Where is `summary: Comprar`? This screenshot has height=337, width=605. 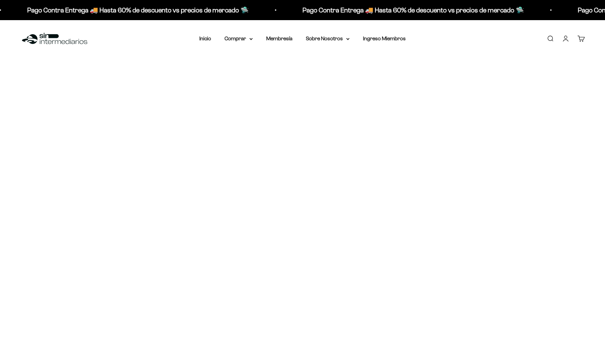 summary: Comprar is located at coordinates (238, 39).